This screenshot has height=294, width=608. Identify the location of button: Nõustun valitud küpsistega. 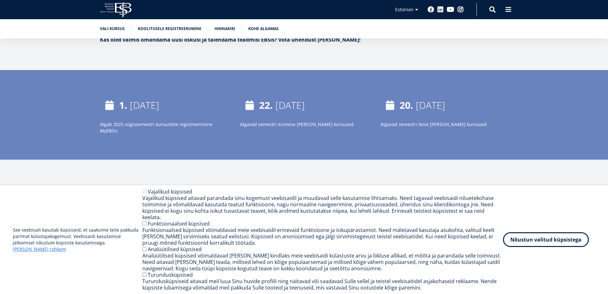
(546, 239).